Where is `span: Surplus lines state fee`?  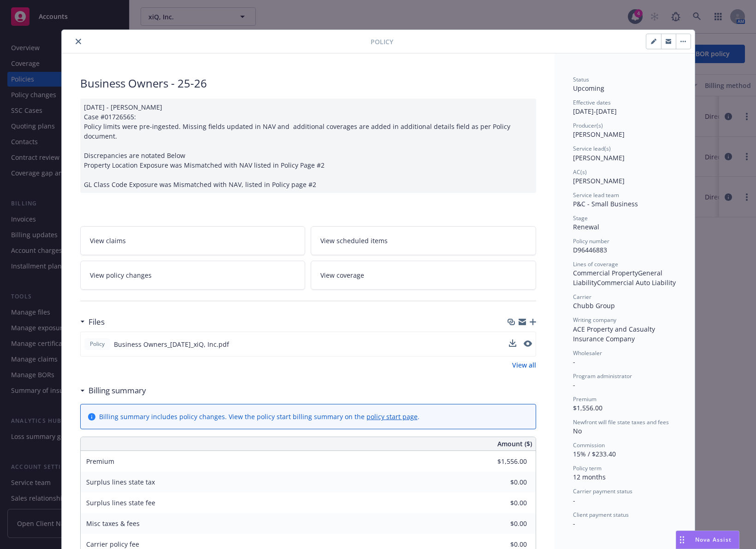 span: Surplus lines state fee is located at coordinates (121, 503).